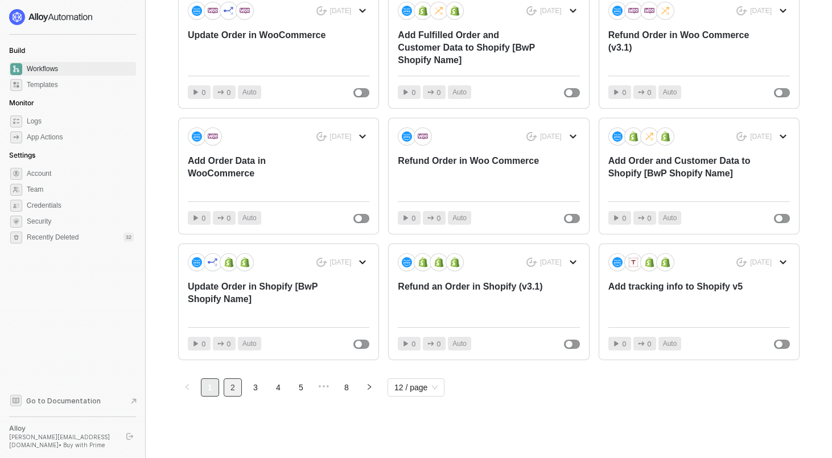  I want to click on li: 2, so click(233, 387).